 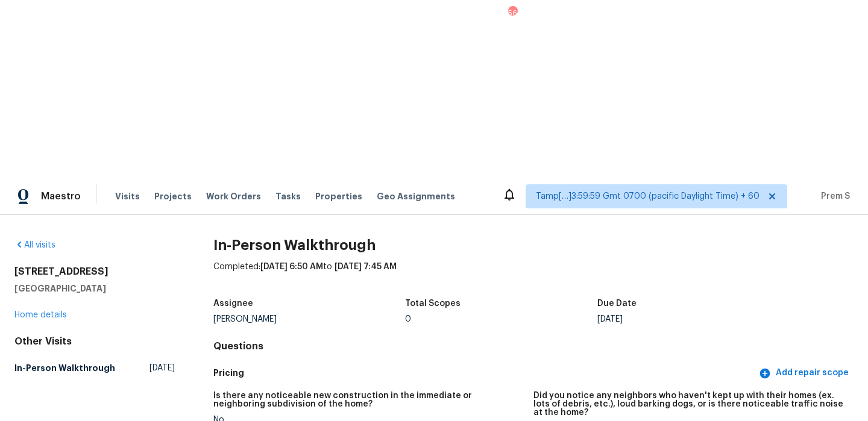 I want to click on h5: Total Scopes, so click(x=433, y=303).